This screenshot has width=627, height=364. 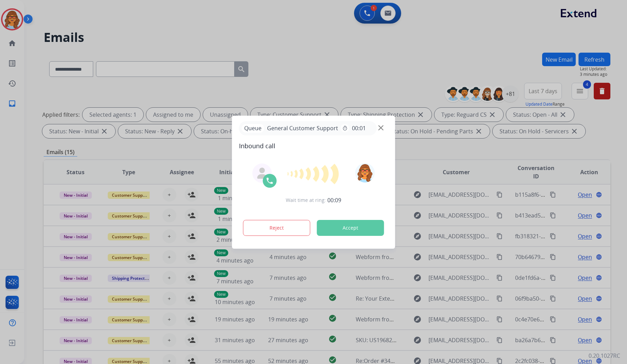 What do you see at coordinates (365, 172) in the screenshot?
I see `img: avatar` at bounding box center [365, 172].